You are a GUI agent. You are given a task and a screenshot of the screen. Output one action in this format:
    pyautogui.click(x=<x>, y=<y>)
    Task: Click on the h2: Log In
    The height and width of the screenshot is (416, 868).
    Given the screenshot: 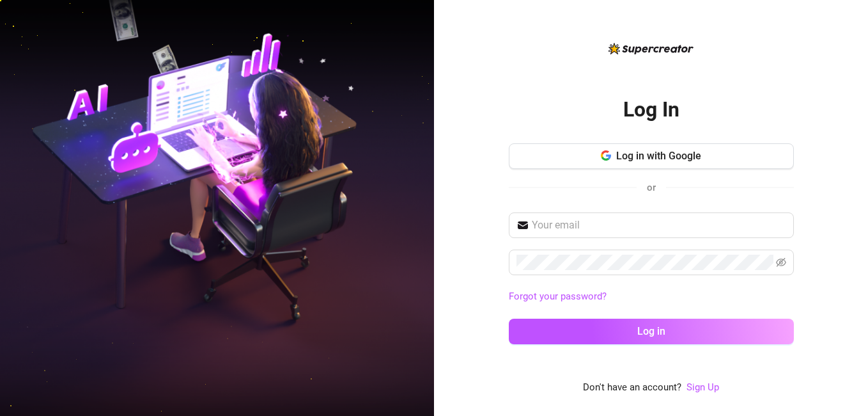 What is the action you would take?
    pyautogui.click(x=652, y=109)
    